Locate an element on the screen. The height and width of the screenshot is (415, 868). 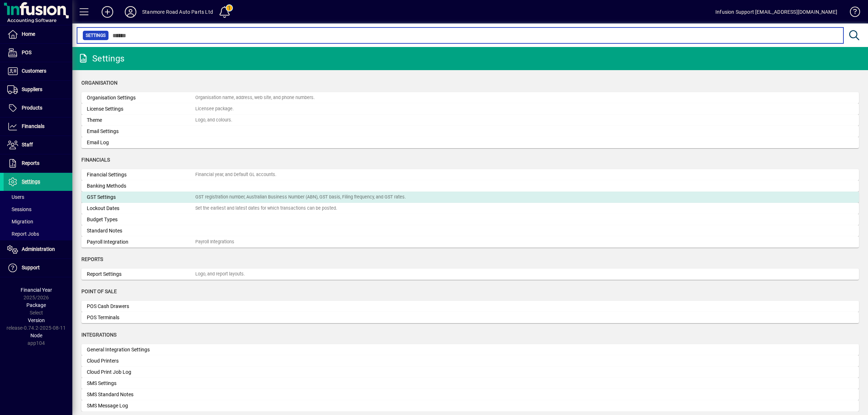
a: Cloud Printers is located at coordinates (470, 361).